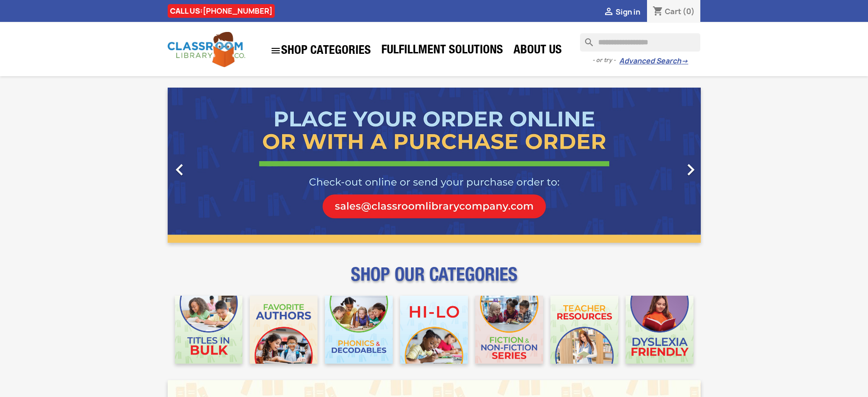 The image size is (868, 397). I want to click on img: CLC_HiLo_Mobile.jpg, so click(434, 330).